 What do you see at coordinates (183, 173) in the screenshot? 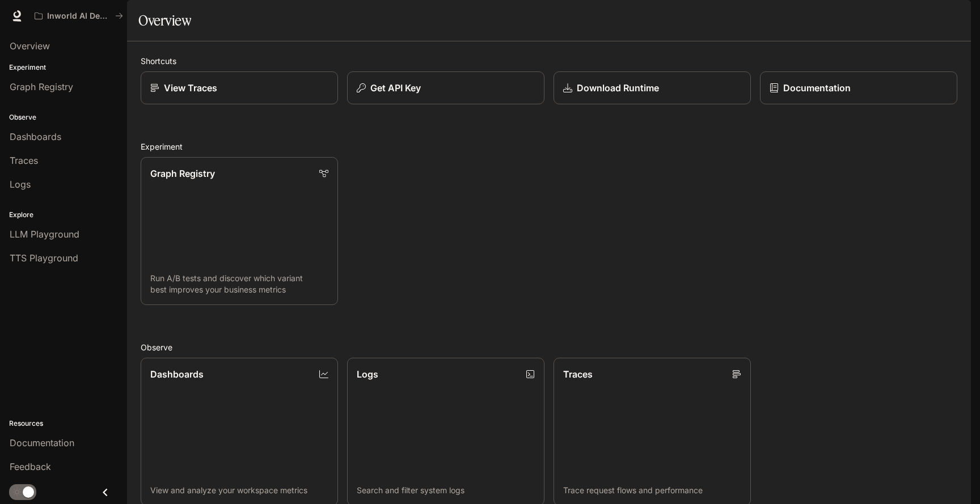
I see `p: Graph Registry` at bounding box center [183, 173].